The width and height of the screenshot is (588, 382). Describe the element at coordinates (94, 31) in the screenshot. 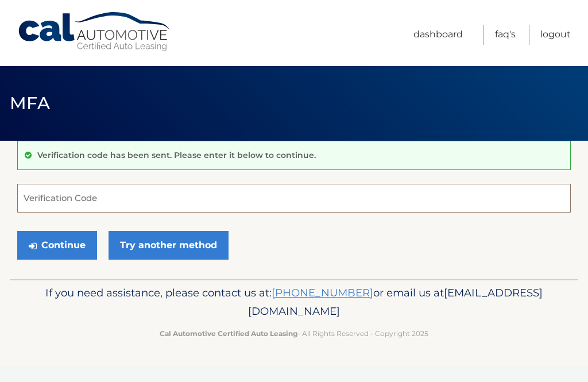

I see `a: Cal Automotive` at that location.